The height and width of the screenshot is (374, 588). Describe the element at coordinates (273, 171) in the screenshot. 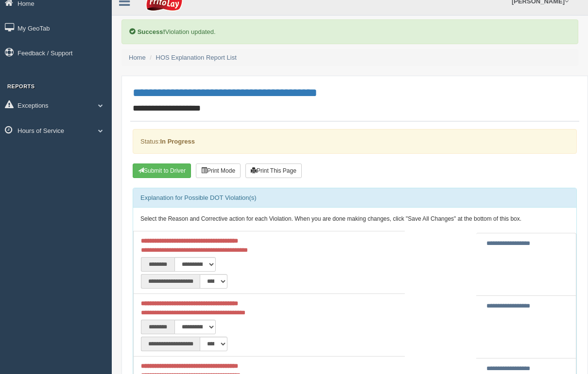

I see `button: Print This Page` at that location.